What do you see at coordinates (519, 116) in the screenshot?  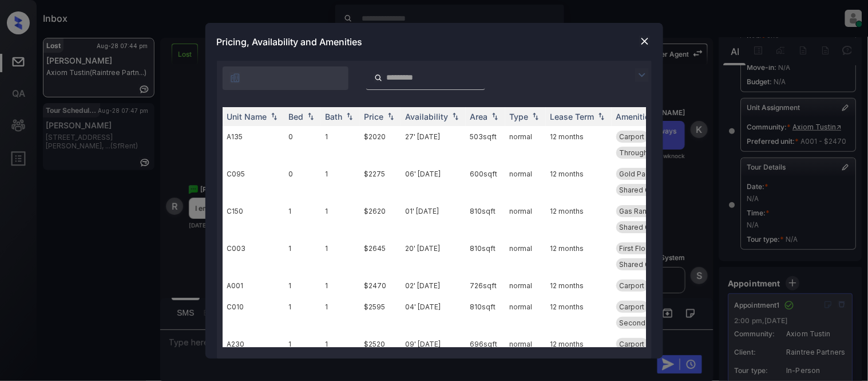 I see `div: Type` at bounding box center [519, 116].